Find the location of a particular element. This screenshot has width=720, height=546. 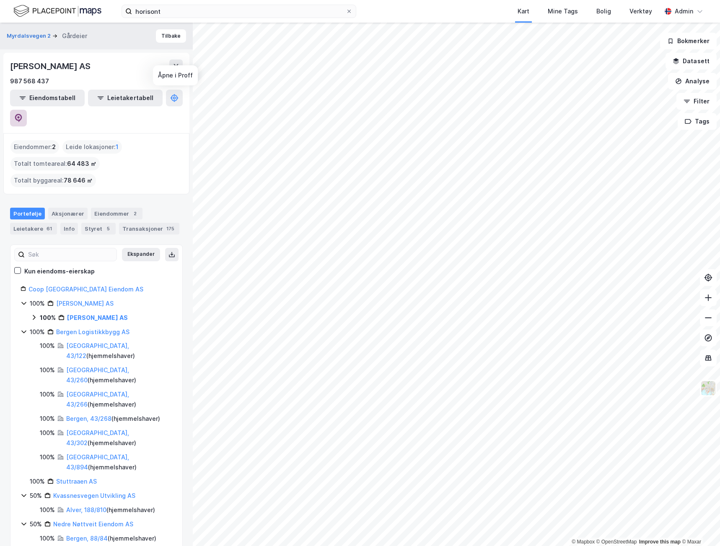

div: 61 is located at coordinates (49, 229).